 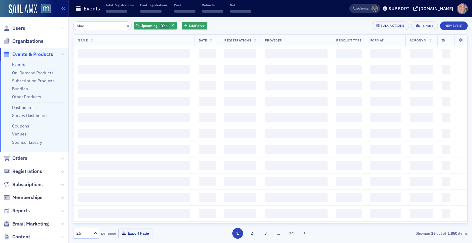 I want to click on span: Format, so click(x=377, y=40).